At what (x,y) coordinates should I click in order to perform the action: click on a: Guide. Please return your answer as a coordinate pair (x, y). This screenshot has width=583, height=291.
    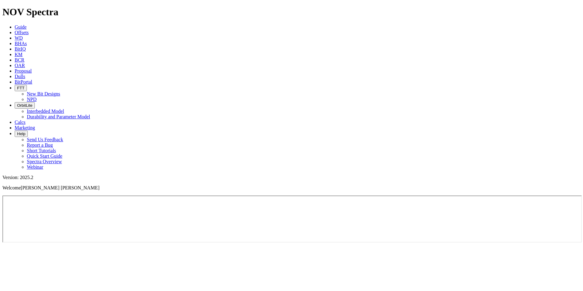
    Looking at the image, I should click on (20, 27).